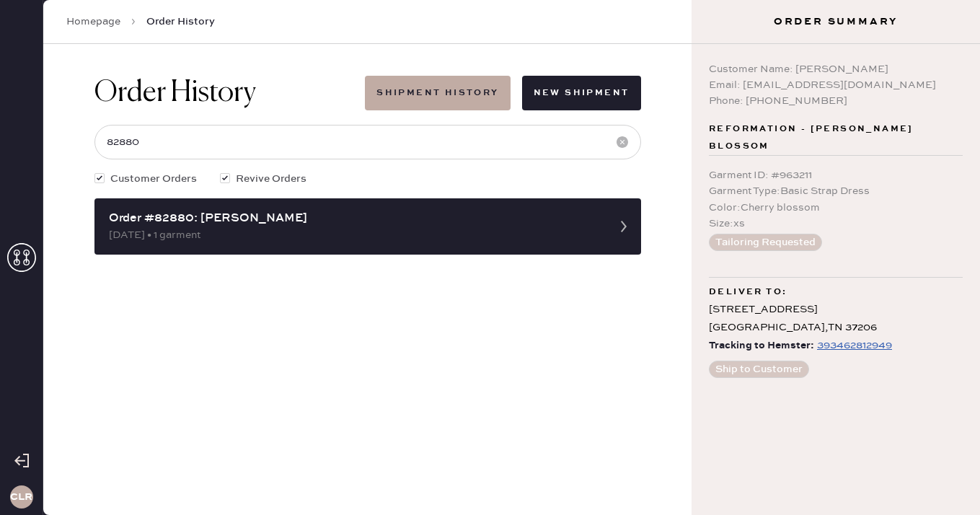  What do you see at coordinates (759, 369) in the screenshot?
I see `button: Ship to Customer` at bounding box center [759, 369].